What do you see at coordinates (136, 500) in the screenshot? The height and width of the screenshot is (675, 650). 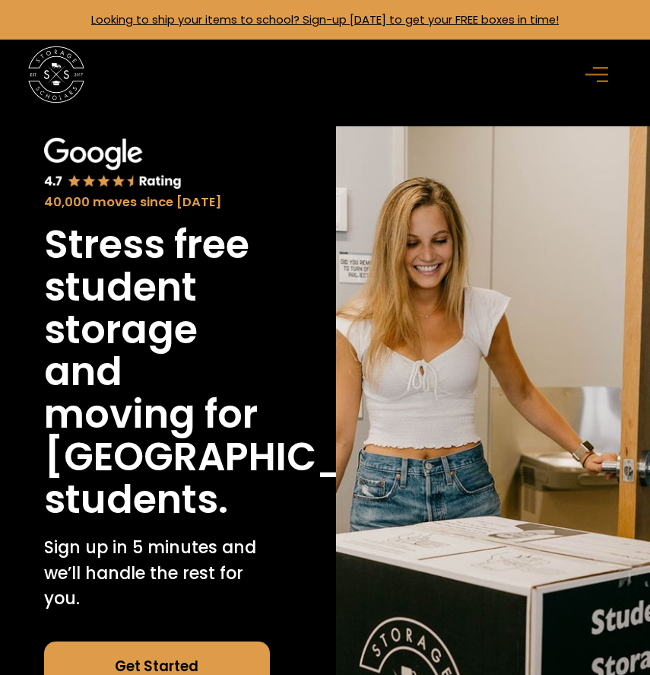 I see `h1: students.` at bounding box center [136, 500].